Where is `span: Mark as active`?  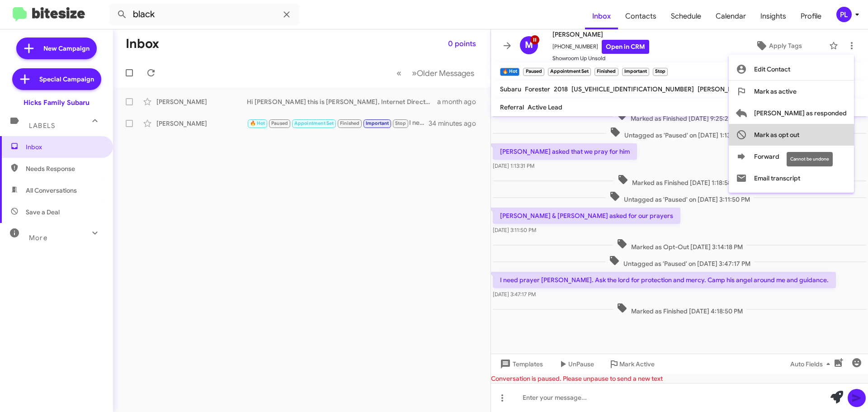 span: Mark as active is located at coordinates (775, 91).